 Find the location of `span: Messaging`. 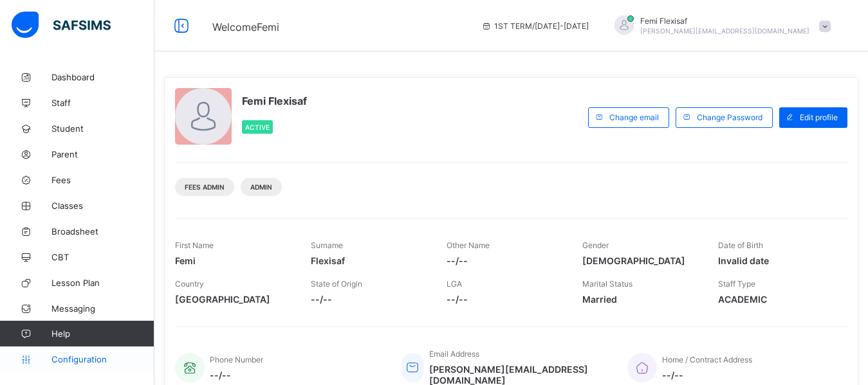

span: Messaging is located at coordinates (103, 308).